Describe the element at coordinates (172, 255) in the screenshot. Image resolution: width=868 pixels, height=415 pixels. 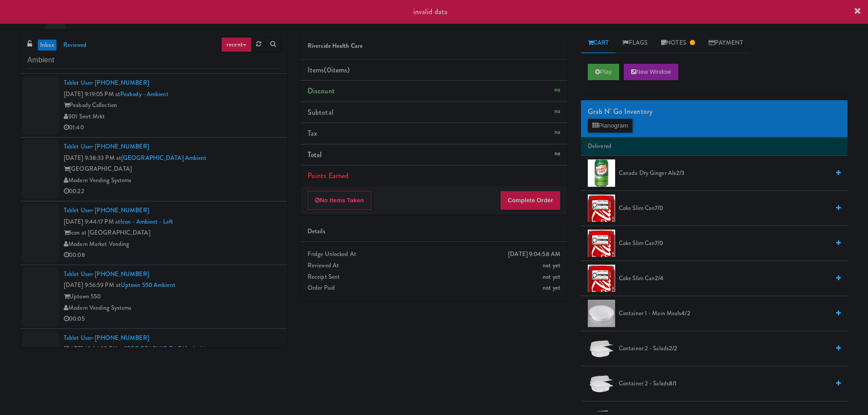
I see `div: 00:08` at that location.